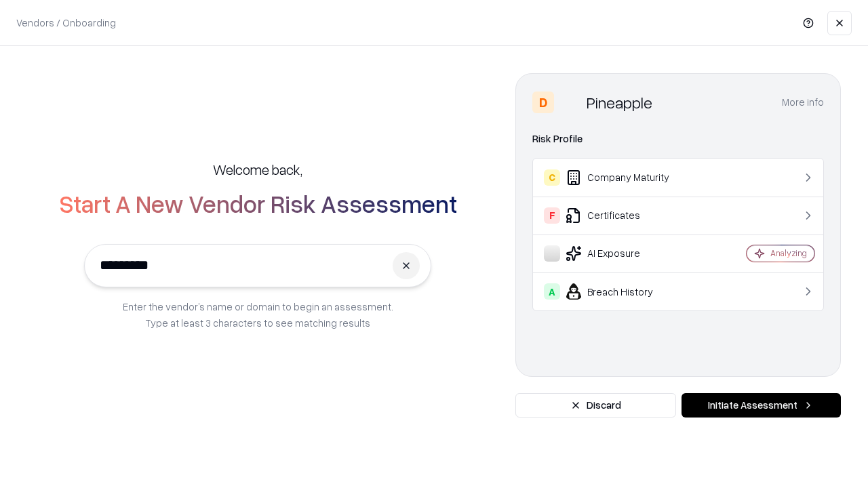  I want to click on button: Initiate Assessment, so click(760, 406).